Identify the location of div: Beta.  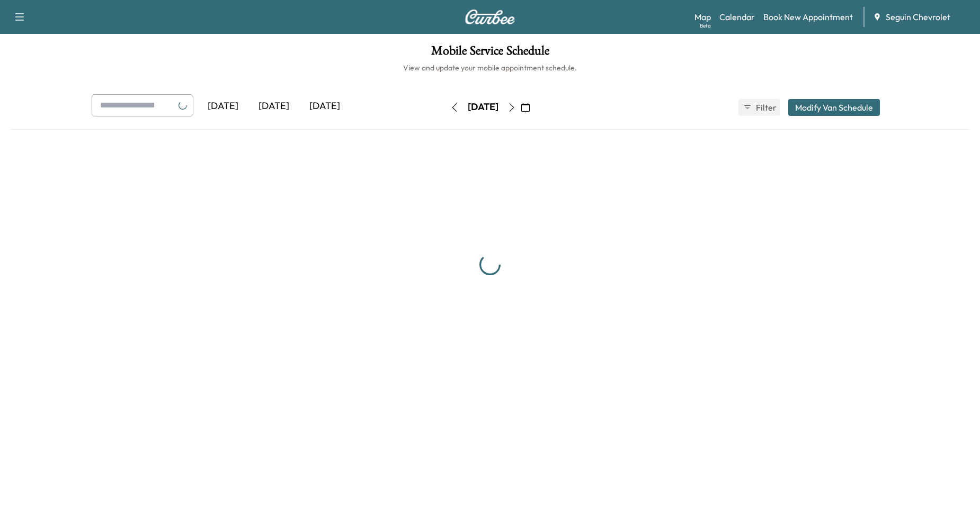
(705, 25).